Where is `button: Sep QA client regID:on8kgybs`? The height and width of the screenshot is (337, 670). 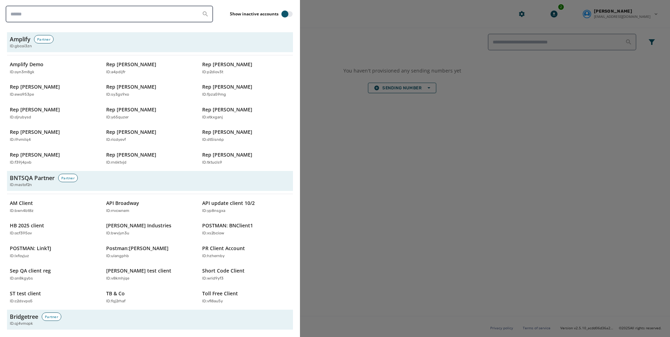 button: Sep QA client regID:on8kgybs is located at coordinates (54, 274).